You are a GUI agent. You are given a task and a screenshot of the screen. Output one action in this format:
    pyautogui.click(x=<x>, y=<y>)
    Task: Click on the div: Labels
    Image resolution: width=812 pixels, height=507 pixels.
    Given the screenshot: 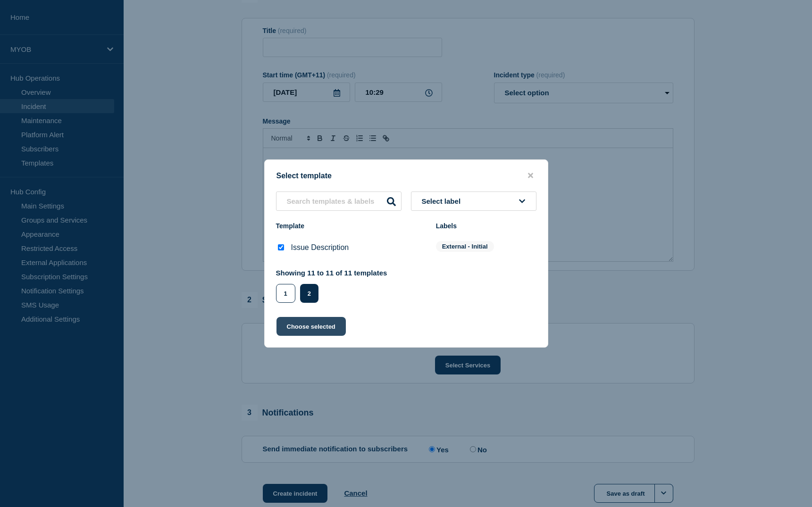 What is the action you would take?
    pyautogui.click(x=486, y=226)
    